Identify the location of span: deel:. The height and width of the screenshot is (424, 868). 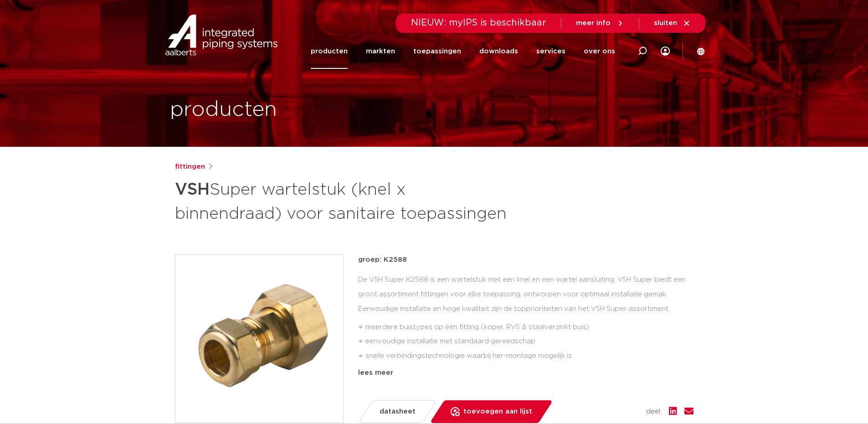
(654, 412).